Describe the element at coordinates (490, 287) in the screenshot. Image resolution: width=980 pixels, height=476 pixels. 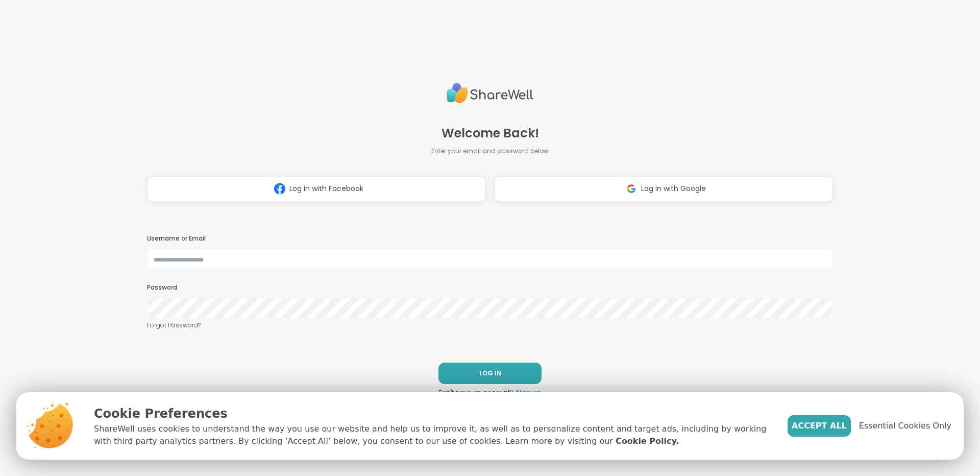
I see `h3: Password` at that location.